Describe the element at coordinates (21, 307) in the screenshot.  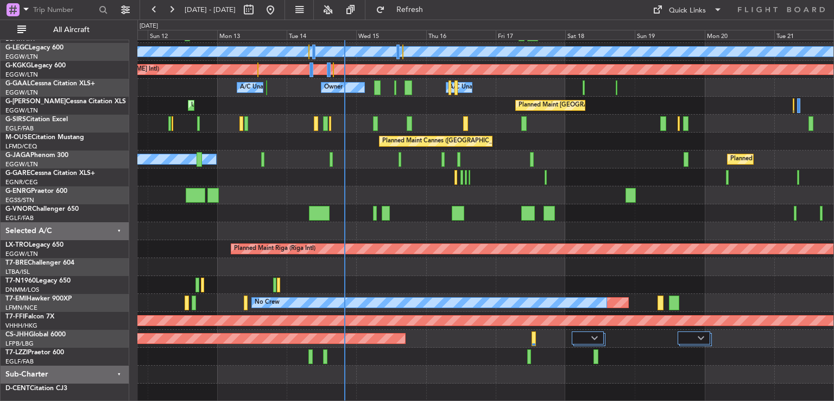
I see `a: LFMN/NCE` at that location.